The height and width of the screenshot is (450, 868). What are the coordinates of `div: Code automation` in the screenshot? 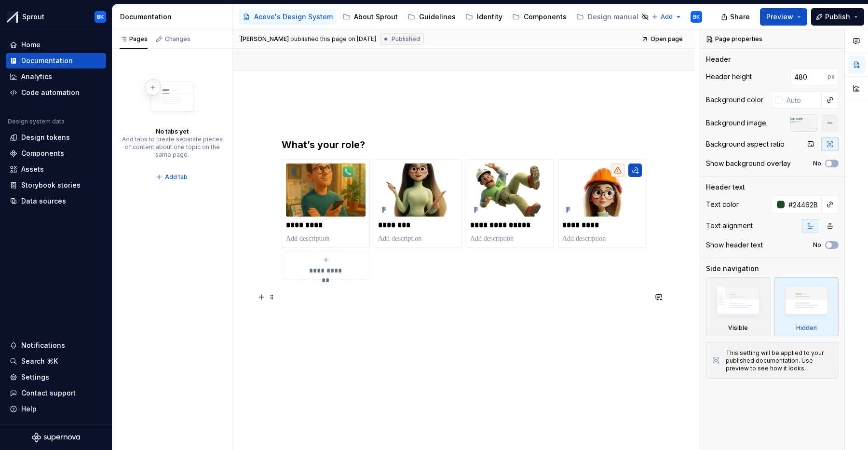 It's located at (50, 93).